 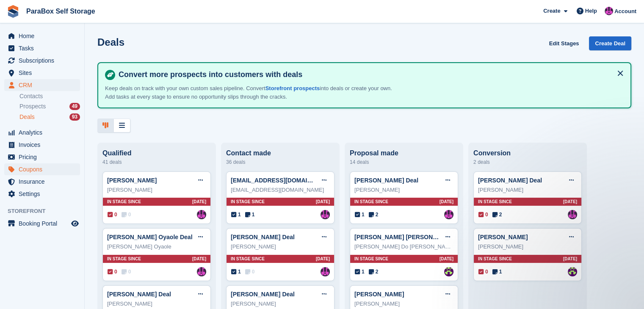 I want to click on div: 49, so click(x=75, y=106).